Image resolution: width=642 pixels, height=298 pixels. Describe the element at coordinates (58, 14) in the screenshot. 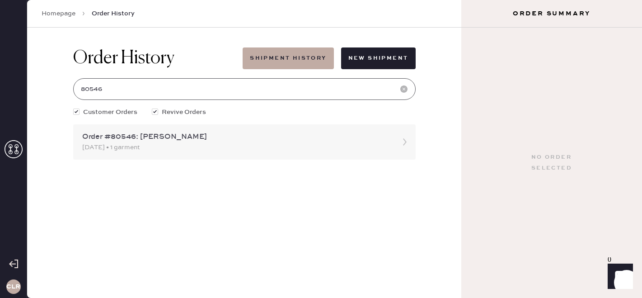

I see `a: Homepage` at that location.